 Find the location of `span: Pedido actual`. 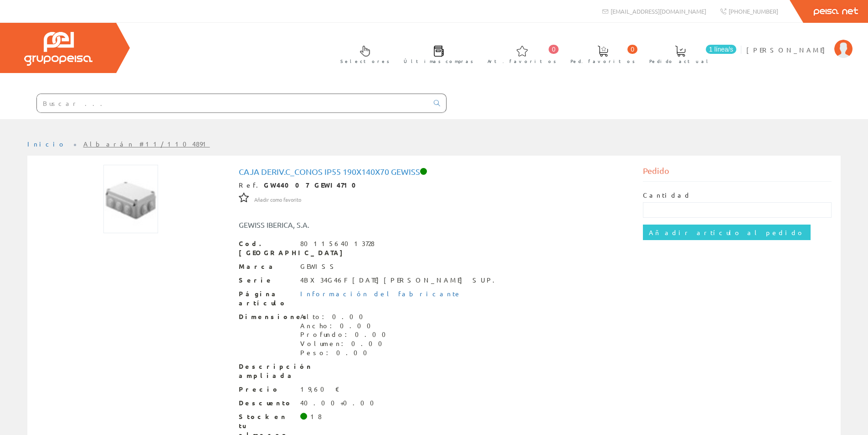

span: Pedido actual is located at coordinates (681, 61).